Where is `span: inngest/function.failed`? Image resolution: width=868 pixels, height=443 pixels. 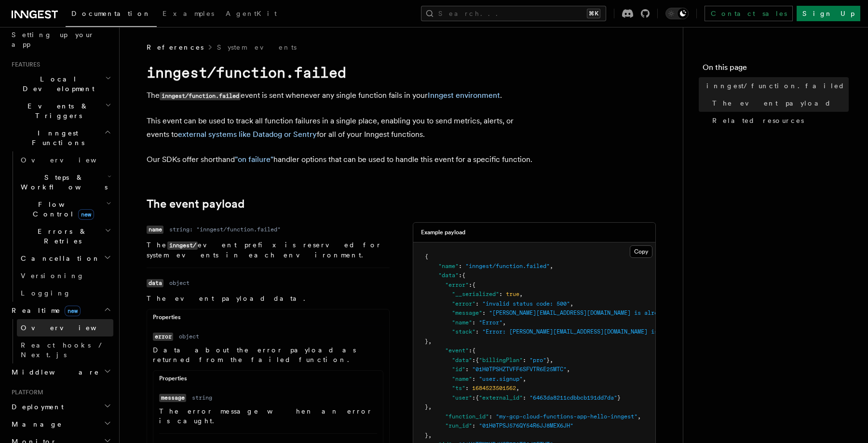
span: inngest/function.failed is located at coordinates (776, 86).